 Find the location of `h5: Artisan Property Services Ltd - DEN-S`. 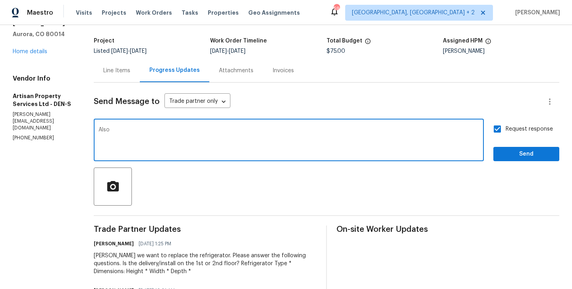

h5: Artisan Property Services Ltd - DEN-S is located at coordinates (44, 100).